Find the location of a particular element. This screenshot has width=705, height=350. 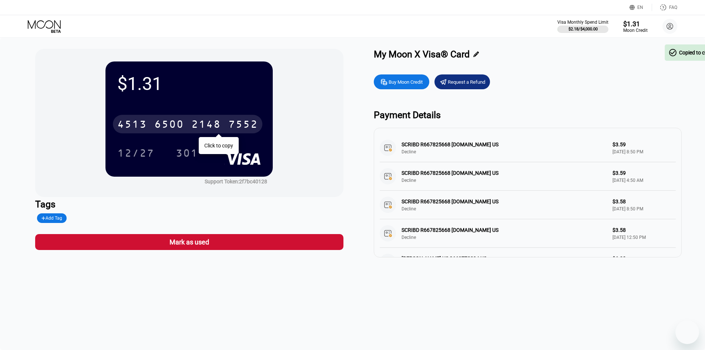

div: 2148 is located at coordinates (206, 125).